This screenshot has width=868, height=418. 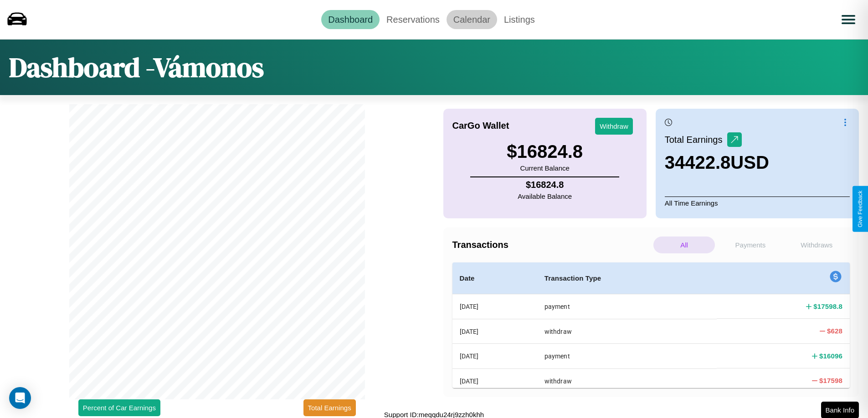 What do you see at coordinates (329, 408) in the screenshot?
I see `button: Total Earnings` at bounding box center [329, 408].